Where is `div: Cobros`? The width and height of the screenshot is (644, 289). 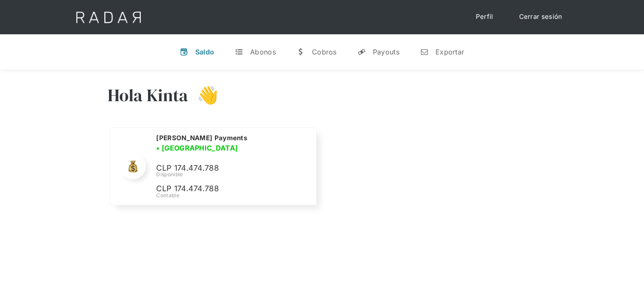 div: Cobros is located at coordinates (324, 52).